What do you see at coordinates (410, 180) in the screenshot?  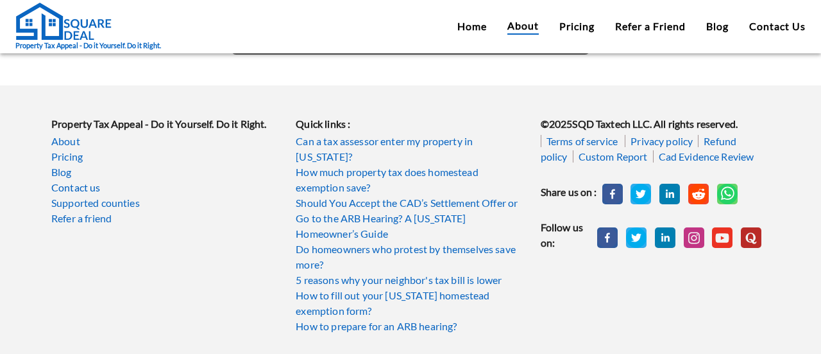 I see `a: How much property tax does homestead exemption save?` at bounding box center [410, 180].